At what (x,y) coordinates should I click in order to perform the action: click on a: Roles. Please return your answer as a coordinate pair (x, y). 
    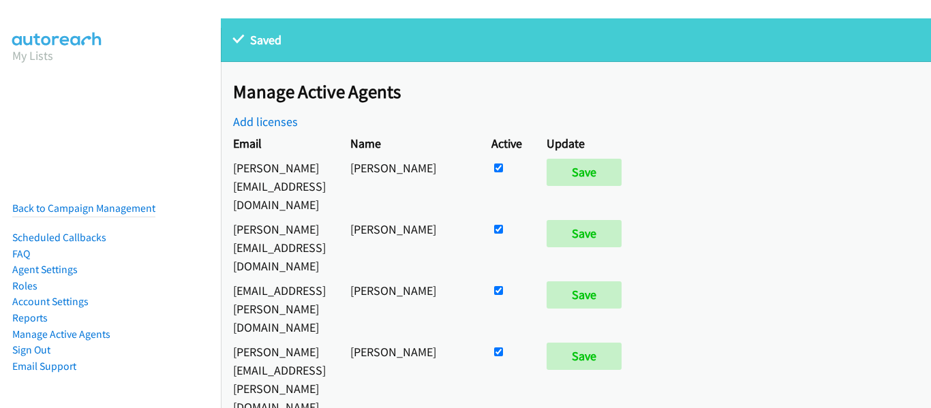
    Looking at the image, I should click on (25, 286).